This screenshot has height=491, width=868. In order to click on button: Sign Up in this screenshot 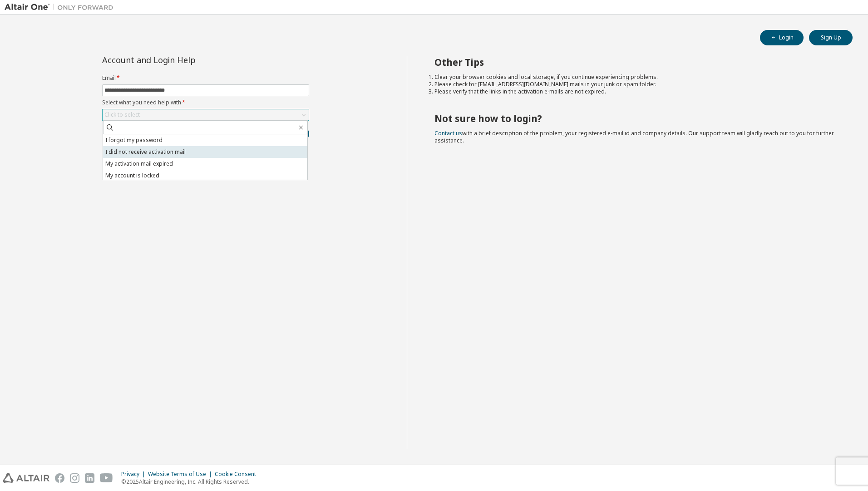, I will do `click(831, 37)`.